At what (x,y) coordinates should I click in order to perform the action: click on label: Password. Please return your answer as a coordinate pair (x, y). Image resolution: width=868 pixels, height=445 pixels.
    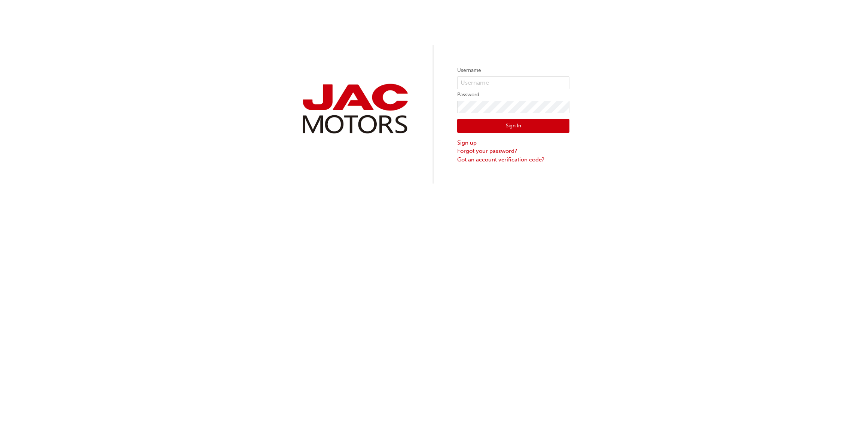
    Looking at the image, I should click on (513, 95).